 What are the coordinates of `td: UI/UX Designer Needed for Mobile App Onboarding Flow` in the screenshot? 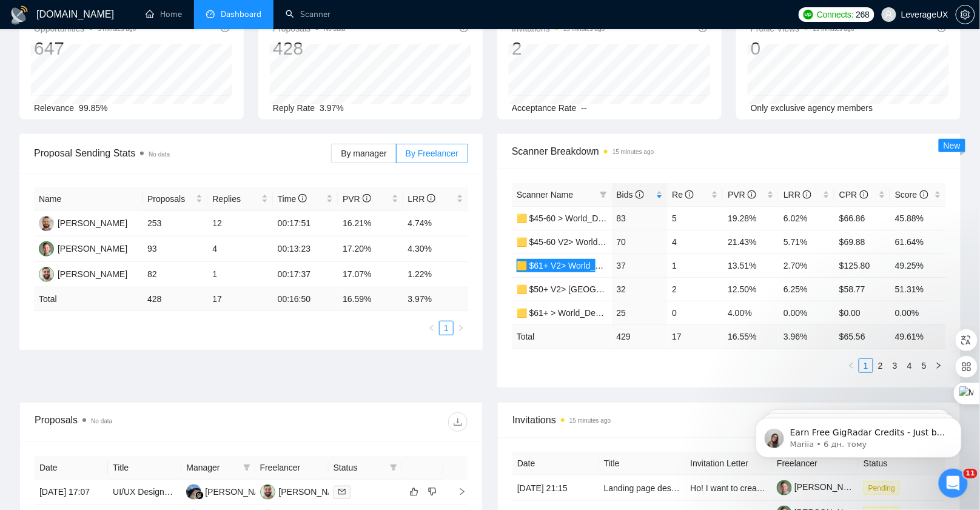 It's located at (144, 492).